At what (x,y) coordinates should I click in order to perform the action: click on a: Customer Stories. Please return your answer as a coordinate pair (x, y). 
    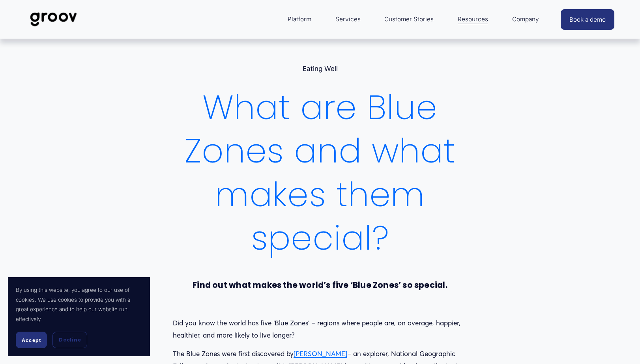
    Looking at the image, I should click on (409, 19).